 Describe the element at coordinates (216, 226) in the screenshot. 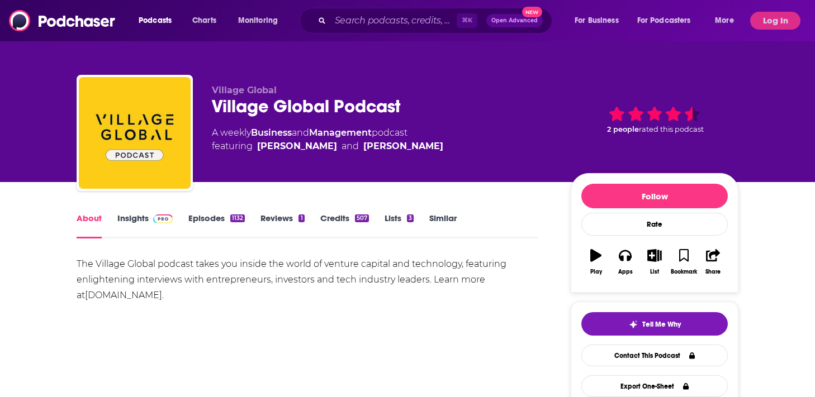

I see `a: Episodes1132` at that location.